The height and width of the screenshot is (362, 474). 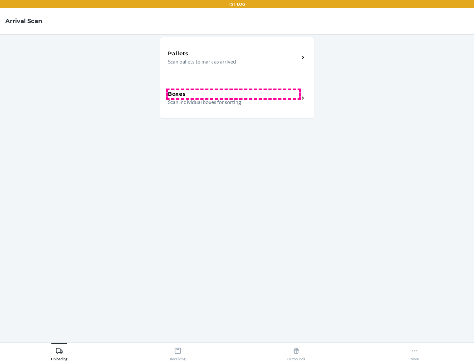 What do you see at coordinates (237, 98) in the screenshot?
I see `a: BoxesScan individual boxes for sorting` at bounding box center [237, 98].